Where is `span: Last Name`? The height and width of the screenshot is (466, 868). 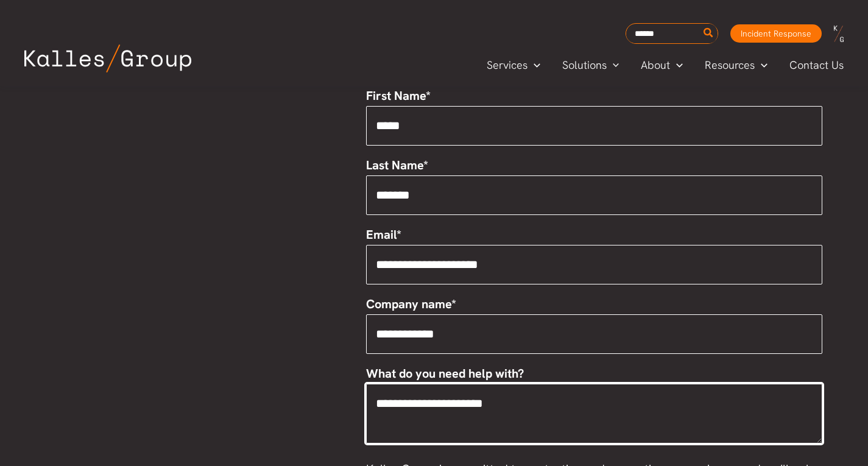
span: Last Name is located at coordinates (394, 165).